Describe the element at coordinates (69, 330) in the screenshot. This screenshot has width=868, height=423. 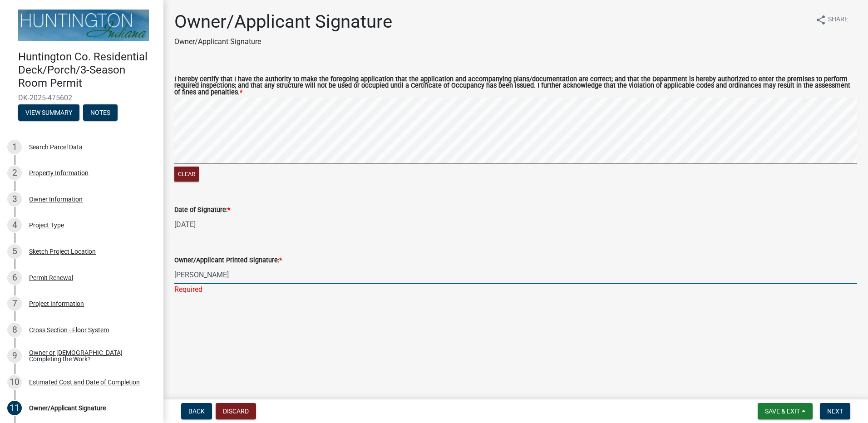
I see `div: Cross Section - Floor System` at that location.